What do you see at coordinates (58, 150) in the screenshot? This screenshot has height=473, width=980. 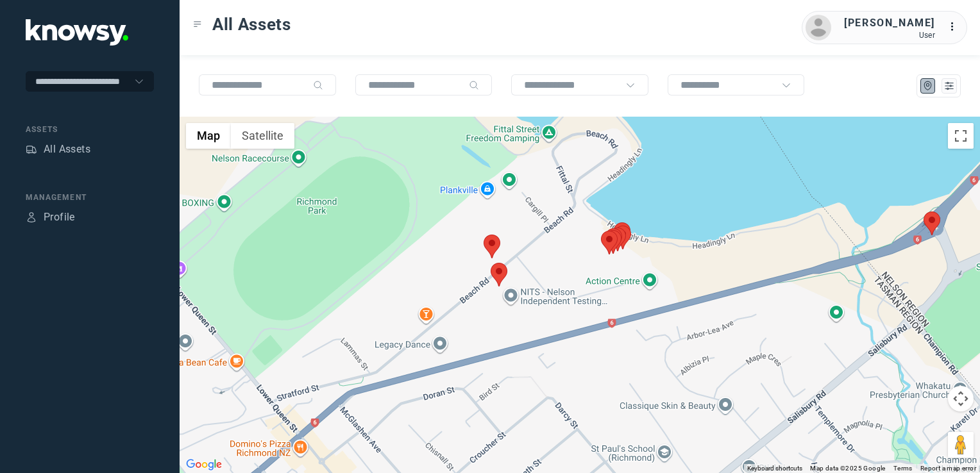 I see `a: AssetsAll Assets` at bounding box center [58, 150].